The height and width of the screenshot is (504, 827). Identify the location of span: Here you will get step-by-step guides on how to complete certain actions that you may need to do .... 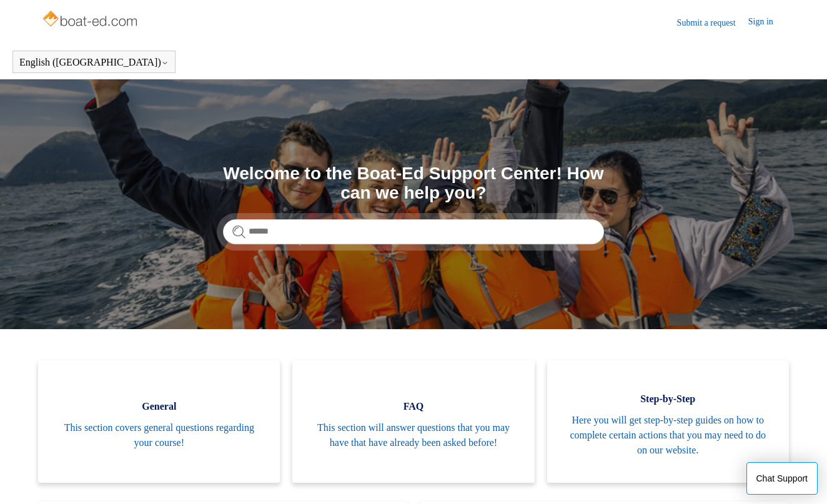
(668, 435).